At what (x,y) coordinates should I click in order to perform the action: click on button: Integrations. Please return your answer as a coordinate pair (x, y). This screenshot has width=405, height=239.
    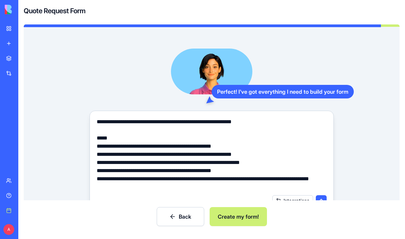
    Looking at the image, I should click on (293, 200).